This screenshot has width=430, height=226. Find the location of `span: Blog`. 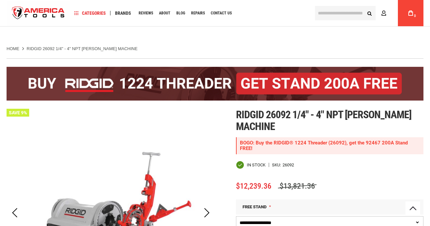

span: Blog is located at coordinates (180, 13).